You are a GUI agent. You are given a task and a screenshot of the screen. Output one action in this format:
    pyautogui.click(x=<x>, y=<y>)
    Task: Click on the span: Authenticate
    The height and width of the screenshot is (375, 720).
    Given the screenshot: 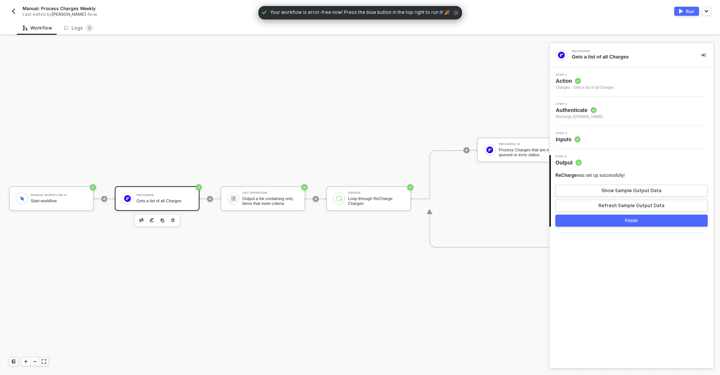 What is the action you would take?
    pyautogui.click(x=579, y=110)
    